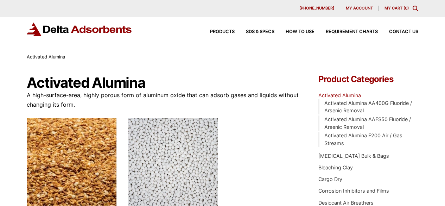  I want to click on a: Products, so click(217, 32).